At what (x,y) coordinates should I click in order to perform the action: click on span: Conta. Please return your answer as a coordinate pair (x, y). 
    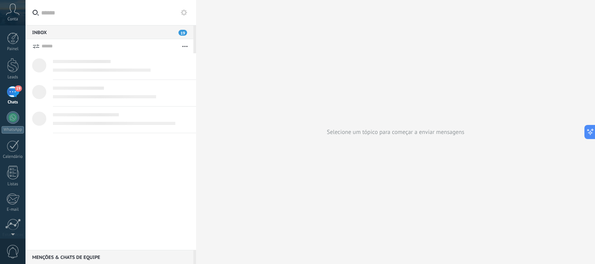
    Looking at the image, I should click on (13, 19).